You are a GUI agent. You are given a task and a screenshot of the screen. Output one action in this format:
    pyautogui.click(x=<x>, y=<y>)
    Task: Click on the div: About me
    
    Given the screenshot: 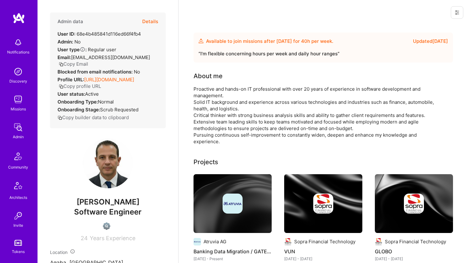 What is the action you would take?
    pyautogui.click(x=208, y=76)
    